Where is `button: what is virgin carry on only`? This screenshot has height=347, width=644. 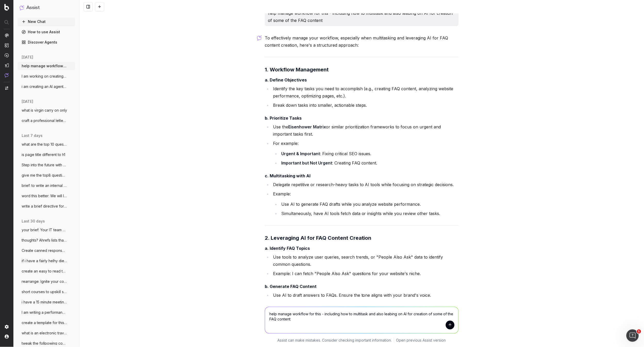 button: what is virgin carry on only is located at coordinates (46, 110).